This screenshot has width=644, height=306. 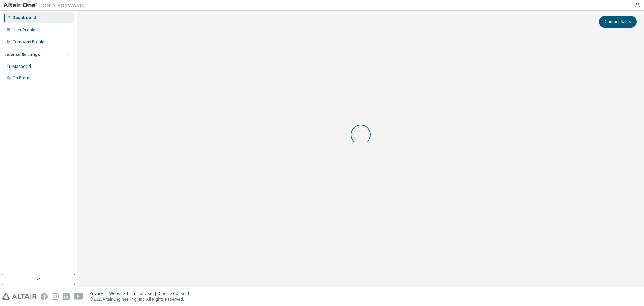 I want to click on p: © 2025 Altair Engineering, Inc. All Rights Reserved., so click(x=141, y=299).